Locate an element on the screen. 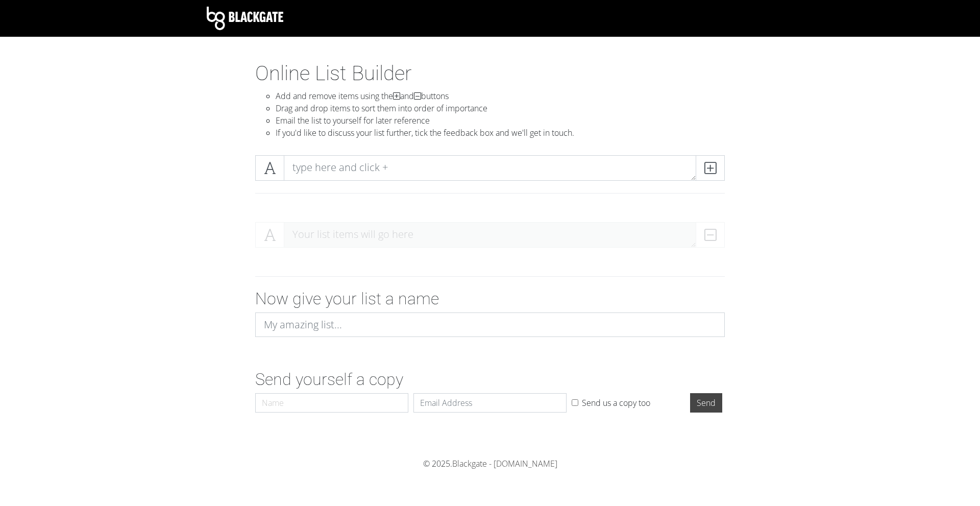  div: © 2025. is located at coordinates (490, 463).